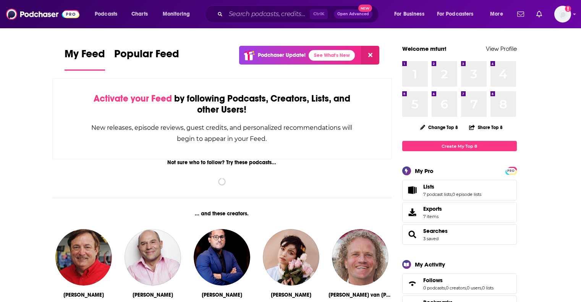 The width and height of the screenshot is (581, 302). Describe the element at coordinates (222, 257) in the screenshot. I see `a: Avik Chakraborty` at that location.